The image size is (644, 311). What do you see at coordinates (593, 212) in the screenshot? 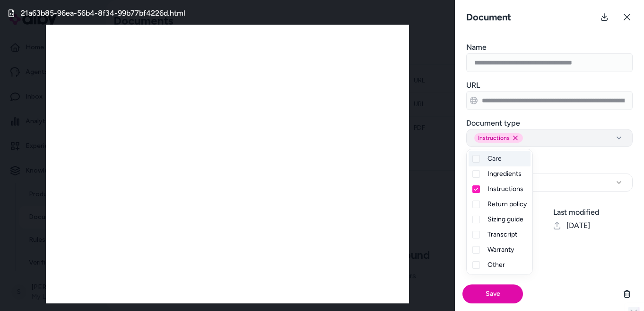
I see `h3: Last modified` at bounding box center [593, 212].